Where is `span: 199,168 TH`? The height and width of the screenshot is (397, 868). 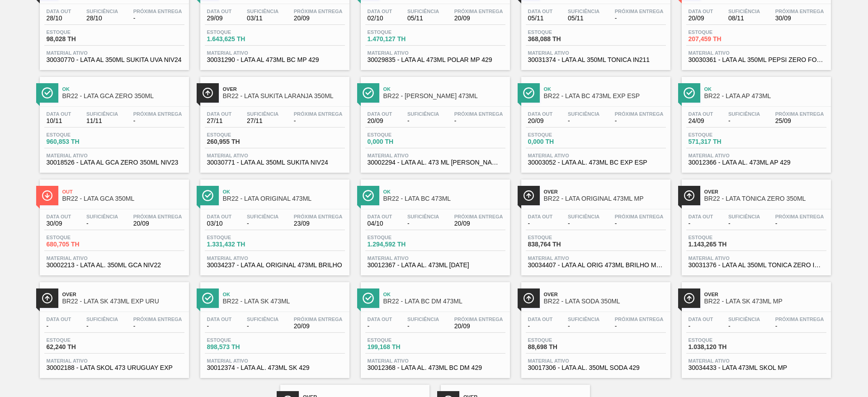 span: 199,168 TH is located at coordinates (399, 347).